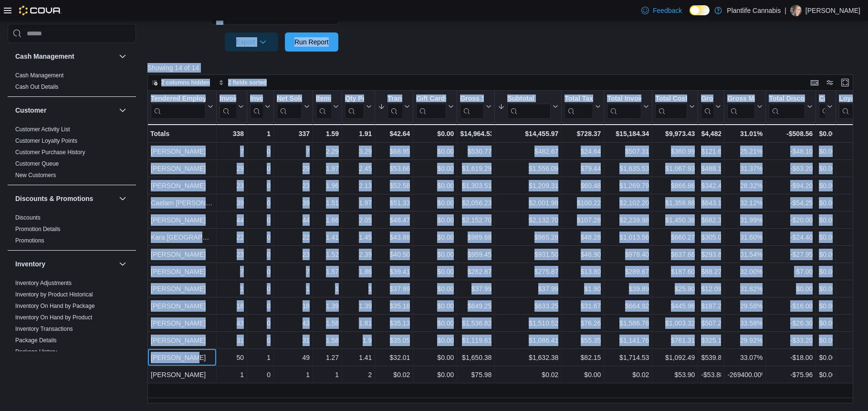 The height and width of the screenshot is (411, 868). Describe the element at coordinates (293, 134) in the screenshot. I see `div: 337` at that location.